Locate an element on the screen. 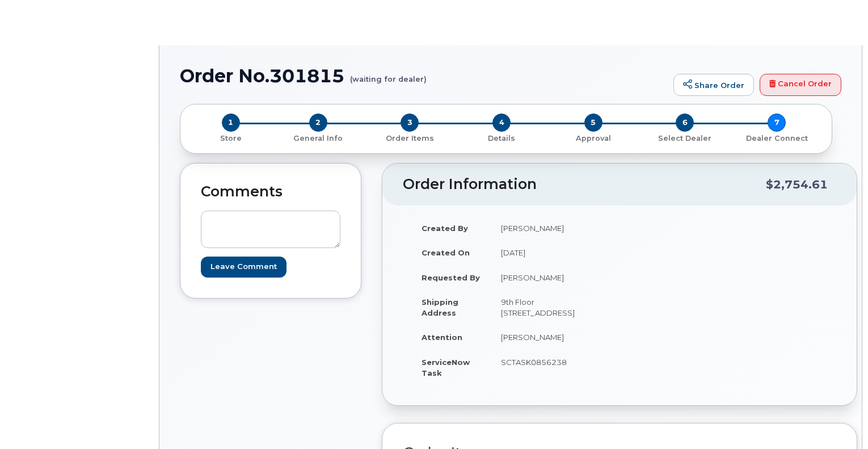 This screenshot has height=449, width=868. td: SCTASK0856238 is located at coordinates (551, 367).